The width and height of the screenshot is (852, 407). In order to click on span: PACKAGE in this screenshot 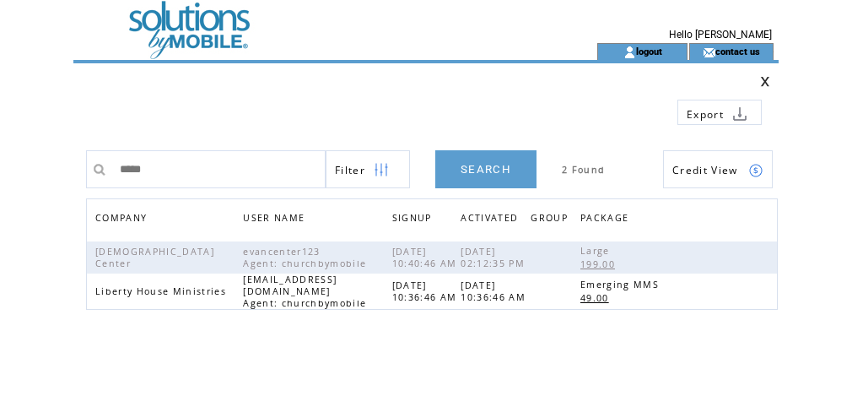, I will do `click(607, 219)`.